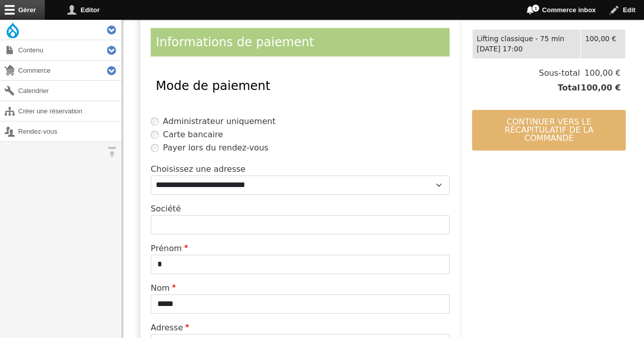 The width and height of the screenshot is (644, 338). What do you see at coordinates (219, 121) in the screenshot?
I see `label: Administrateur uniquement` at bounding box center [219, 121].